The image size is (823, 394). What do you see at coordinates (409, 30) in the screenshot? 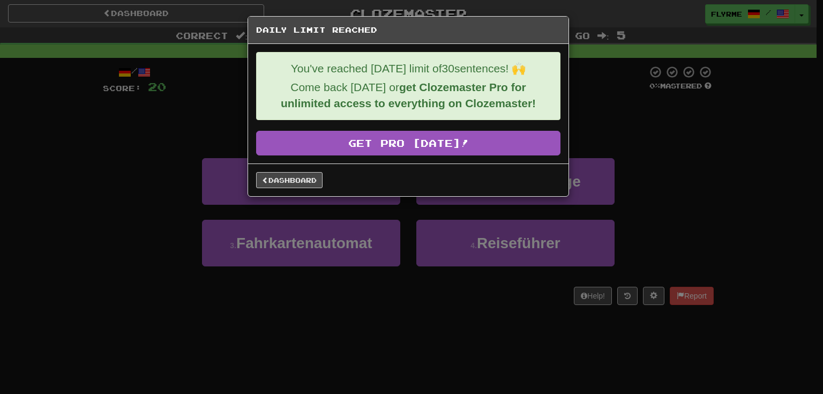
I see `h5: Daily Limit Reached` at bounding box center [409, 30].